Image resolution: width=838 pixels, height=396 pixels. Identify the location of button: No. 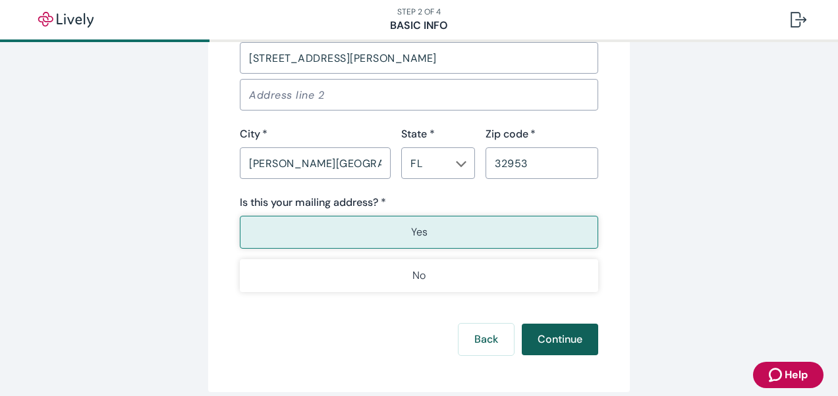
(419, 276).